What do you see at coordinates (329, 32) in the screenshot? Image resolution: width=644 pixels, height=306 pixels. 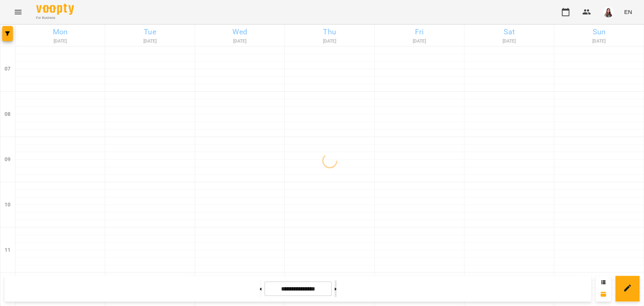 I see `h6: Thu` at bounding box center [329, 32].